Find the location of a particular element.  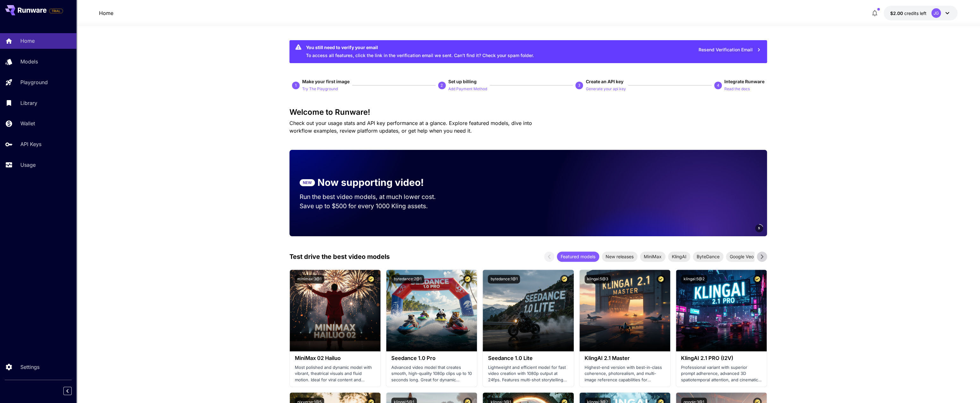

p: Settings is located at coordinates (30, 367).